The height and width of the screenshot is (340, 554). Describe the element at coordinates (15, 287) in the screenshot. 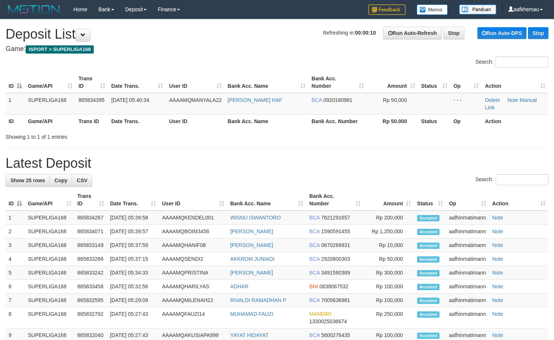

I see `td: 6` at that location.